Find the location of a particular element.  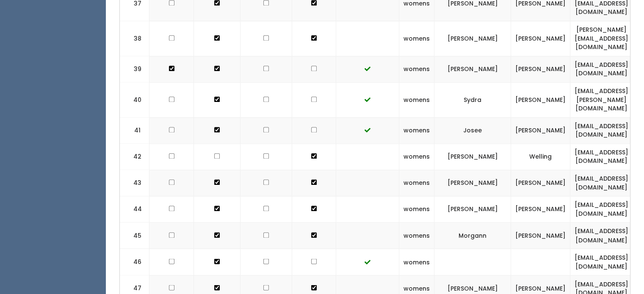

td: 40 is located at coordinates (134, 99).